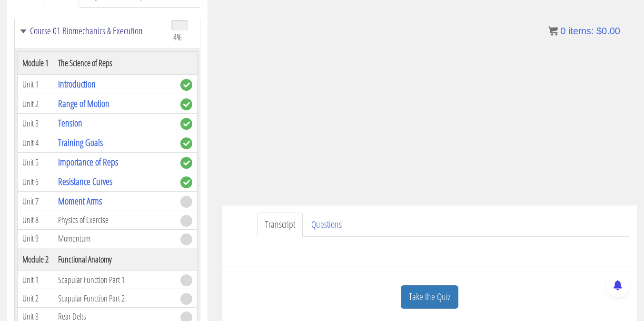  What do you see at coordinates (36, 238) in the screenshot?
I see `td: Unit 9` at bounding box center [36, 238].